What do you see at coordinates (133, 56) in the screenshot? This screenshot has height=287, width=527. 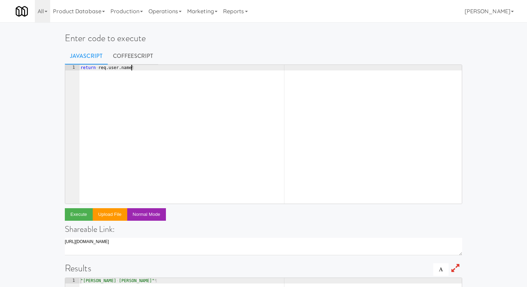 I see `a: CoffeeScript` at bounding box center [133, 56].